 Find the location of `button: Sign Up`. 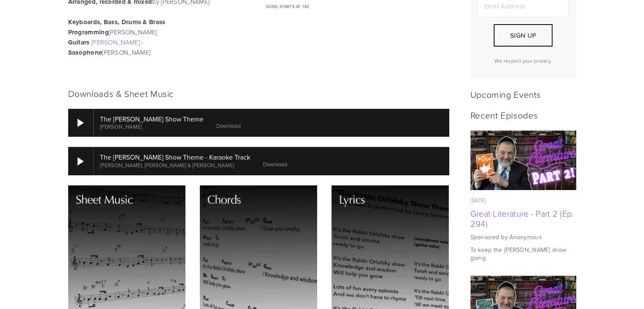

button: Sign Up is located at coordinates (523, 35).